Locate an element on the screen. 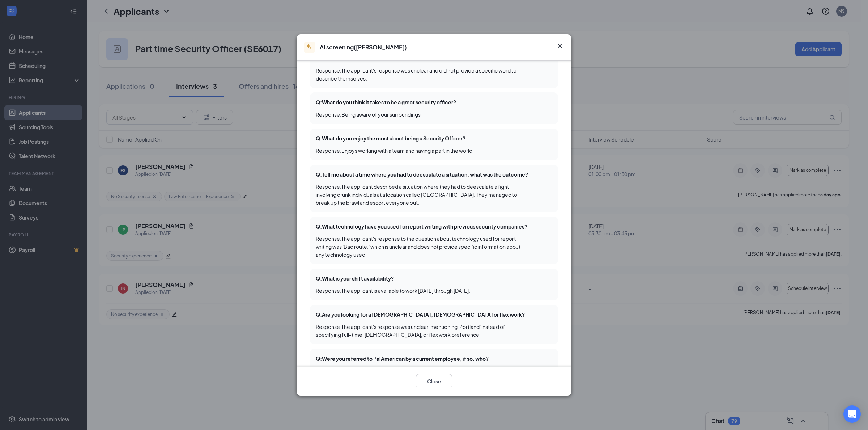 The width and height of the screenshot is (868, 430). span: Response : The applicant's response to the question about technology used for report writing was ... is located at coordinates (418, 247).